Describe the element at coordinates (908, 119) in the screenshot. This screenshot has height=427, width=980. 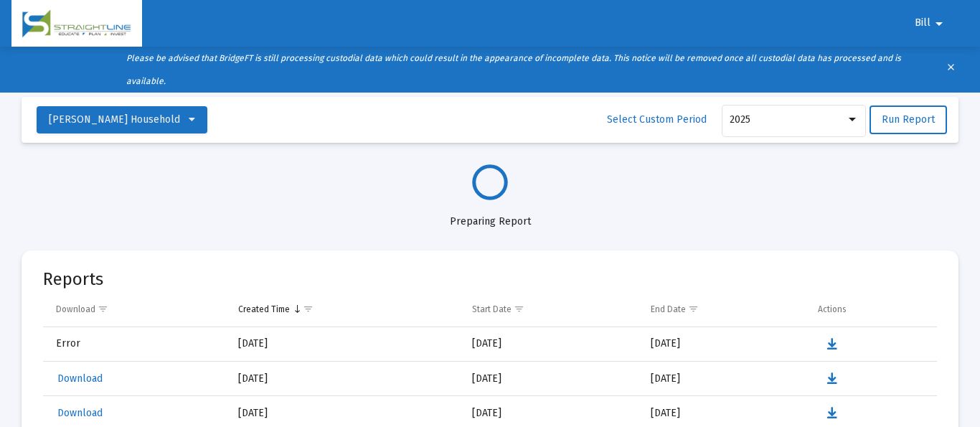
I see `span: Run Report` at that location.